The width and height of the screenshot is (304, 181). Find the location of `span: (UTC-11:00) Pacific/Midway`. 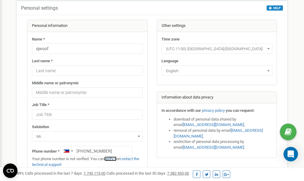

span: (UTC-11:00) Pacific/Midway is located at coordinates (217, 49).